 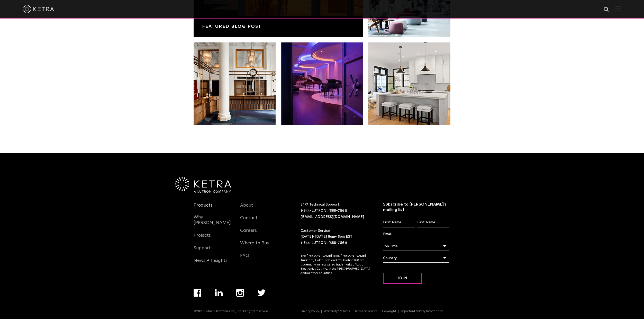 I want to click on a: Where to Buy, so click(x=254, y=246).